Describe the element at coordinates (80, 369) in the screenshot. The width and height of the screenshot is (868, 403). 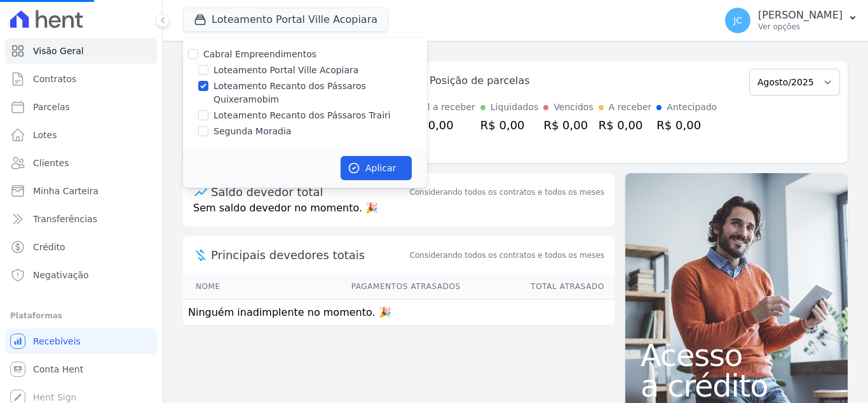
I see `a: Conta Hent` at that location.